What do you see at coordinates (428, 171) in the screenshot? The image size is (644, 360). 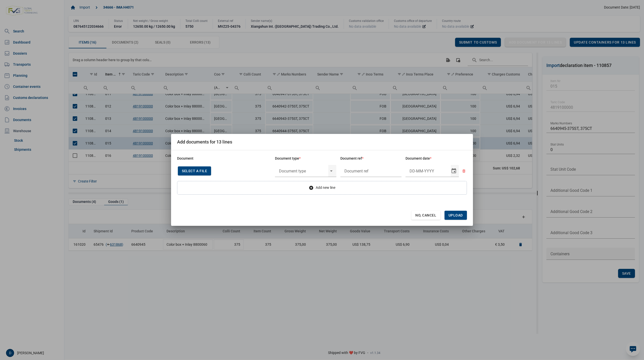 I see `input: Document date` at bounding box center [428, 171].